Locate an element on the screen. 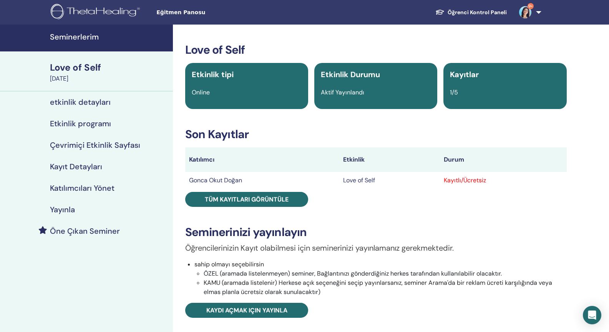 The height and width of the screenshot is (332, 609). span: Tüm kayıtları görüntüle is located at coordinates (247, 199).